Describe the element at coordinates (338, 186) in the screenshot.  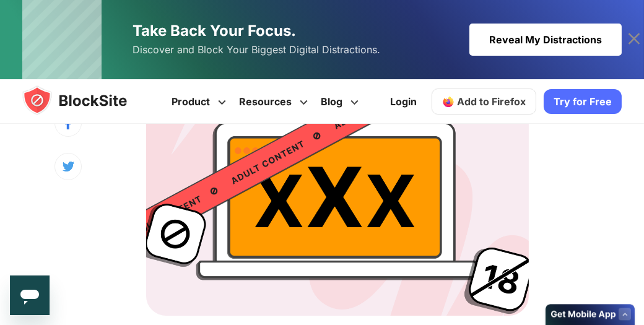
I see `img: The Top List of Adult Websites to Block` at that location.